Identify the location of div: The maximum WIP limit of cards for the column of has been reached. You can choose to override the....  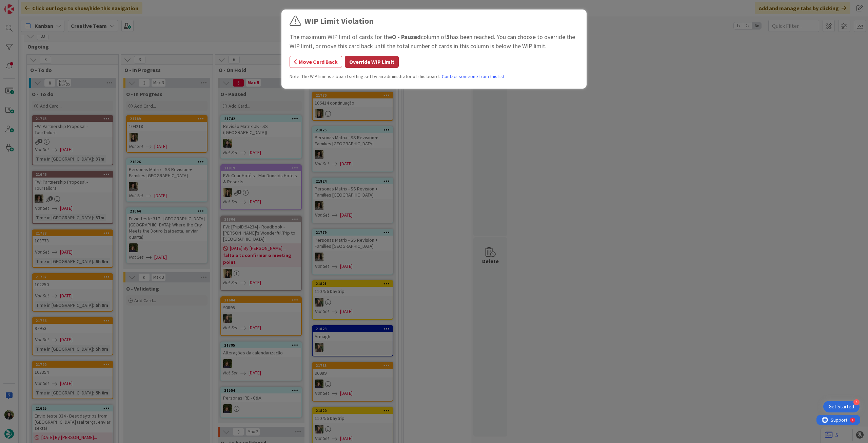
(434, 41).